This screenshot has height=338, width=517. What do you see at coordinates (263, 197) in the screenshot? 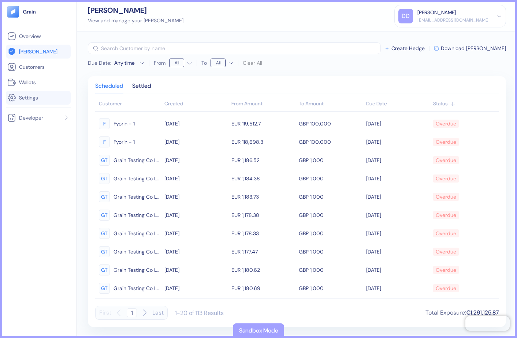
I see `td: EUR 1,183.73` at bounding box center [263, 197].